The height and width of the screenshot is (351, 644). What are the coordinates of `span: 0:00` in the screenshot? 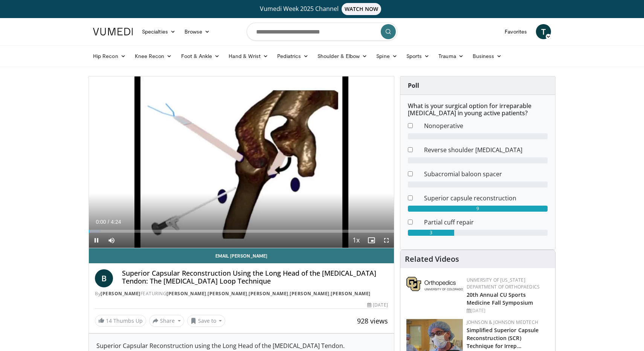 It's located at (101, 222).